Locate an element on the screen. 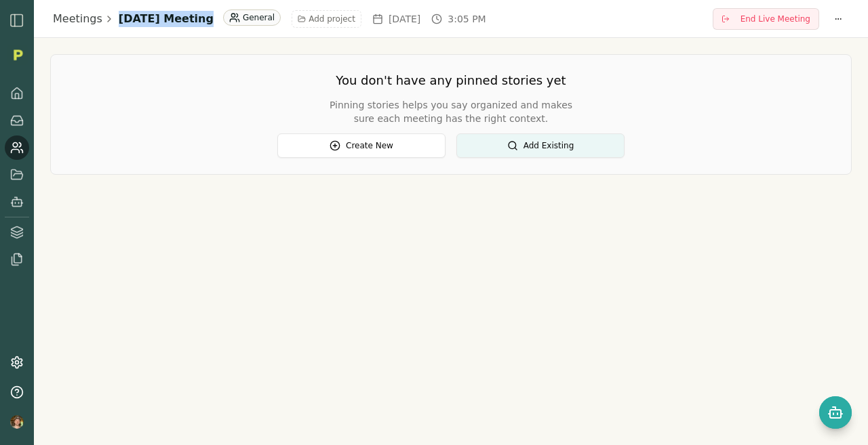 The image size is (868, 445). button: Open chat is located at coordinates (835, 412).